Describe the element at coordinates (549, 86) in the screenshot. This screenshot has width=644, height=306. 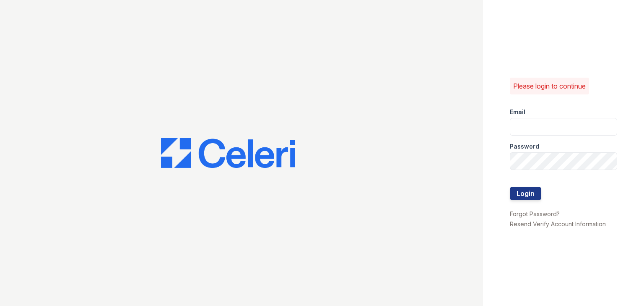
I see `p: Please login to continue` at that location.